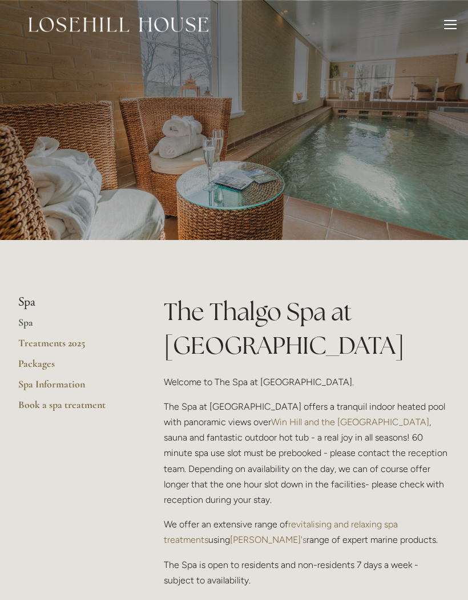 The width and height of the screenshot is (468, 600). What do you see at coordinates (73, 347) in the screenshot?
I see `a: Treatments 2025` at bounding box center [73, 347].